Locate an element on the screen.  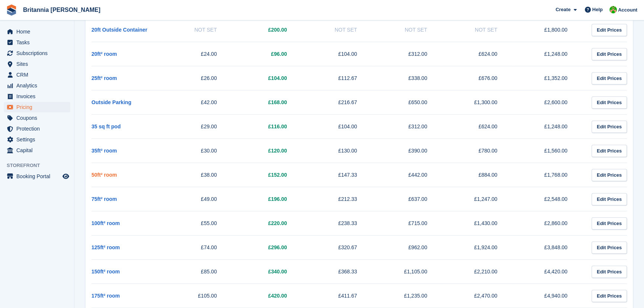
img: stora-icon-8386f47178a22dfd0bd8f6a31ec36ba5ce8667c1dd55bd0f319d3a0aa187defe.svg is located at coordinates (11, 10).